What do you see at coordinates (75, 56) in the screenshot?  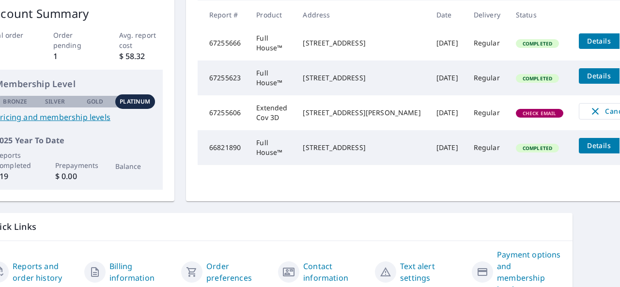 I see `p: 1` at bounding box center [75, 56].